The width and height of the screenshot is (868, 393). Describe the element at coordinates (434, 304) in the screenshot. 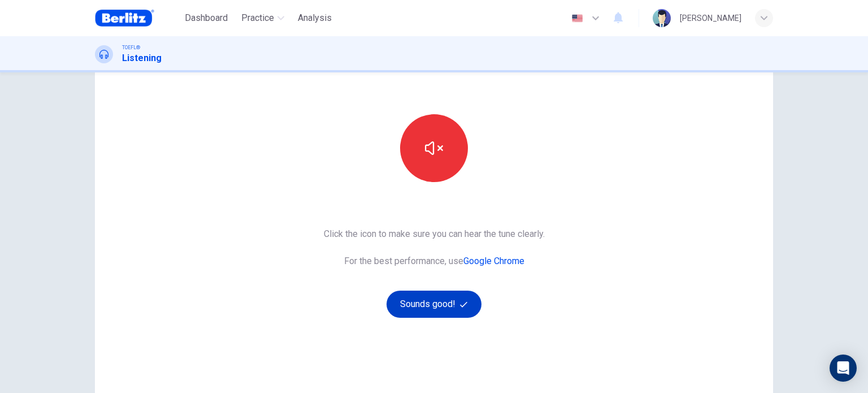

I see `button: Sounds good!` at that location.